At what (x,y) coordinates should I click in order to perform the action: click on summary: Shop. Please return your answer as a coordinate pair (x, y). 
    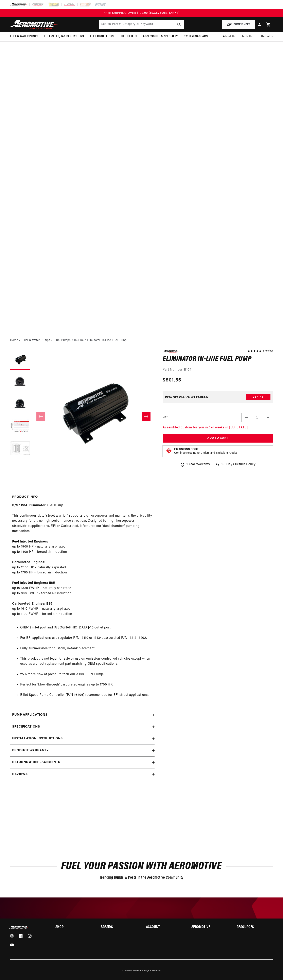
    Looking at the image, I should click on (73, 927).